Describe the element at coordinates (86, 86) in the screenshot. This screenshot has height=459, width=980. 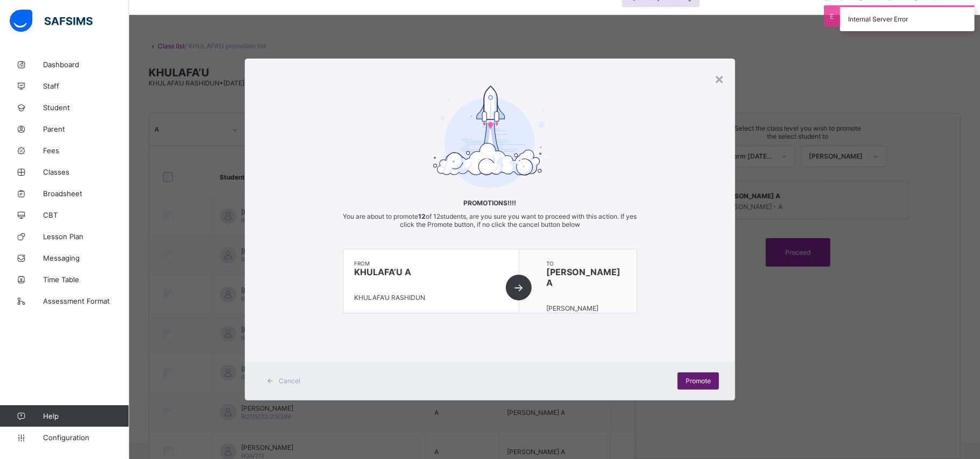
I see `span: Staff` at that location.